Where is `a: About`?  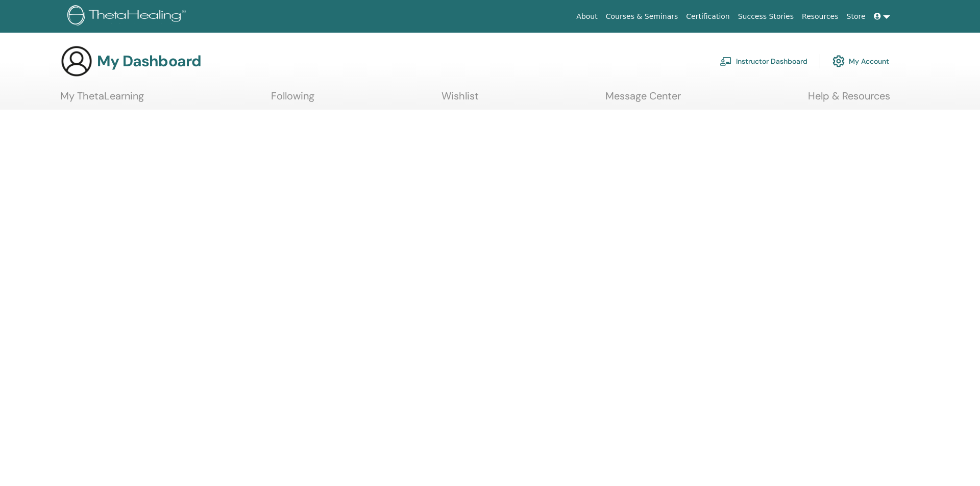 a: About is located at coordinates (586, 16).